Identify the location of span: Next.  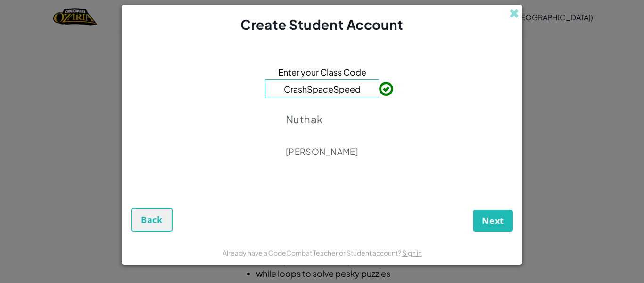
(493, 221).